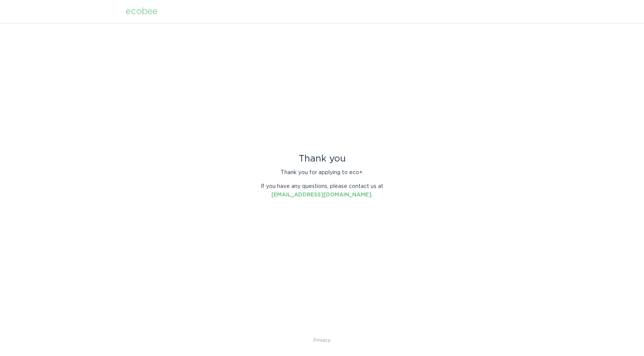 The height and width of the screenshot is (356, 644). I want to click on div: Thank you, so click(322, 159).